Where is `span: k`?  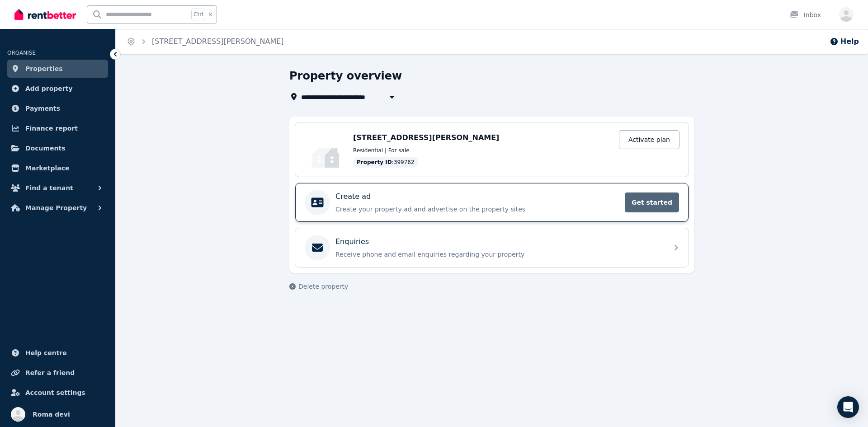
span: k is located at coordinates (210, 14).